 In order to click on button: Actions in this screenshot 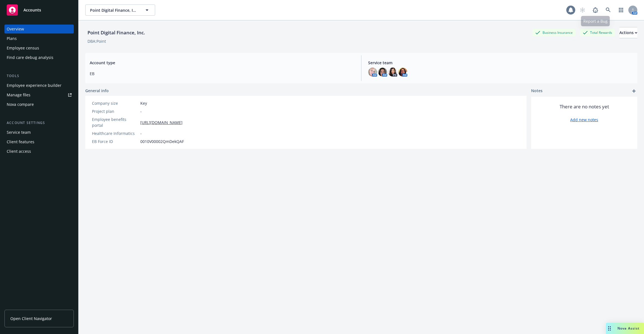, I will do `click(628, 33)`.